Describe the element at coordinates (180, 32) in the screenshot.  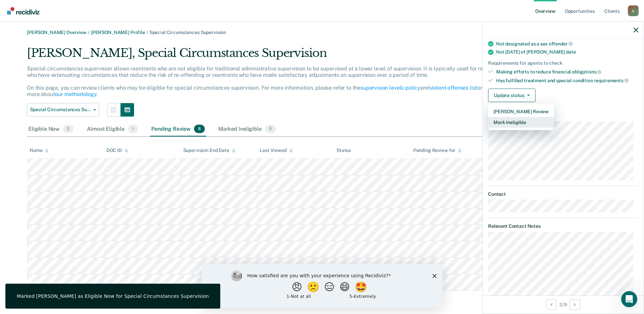
I see `div: 5 - Extremely` at that location.